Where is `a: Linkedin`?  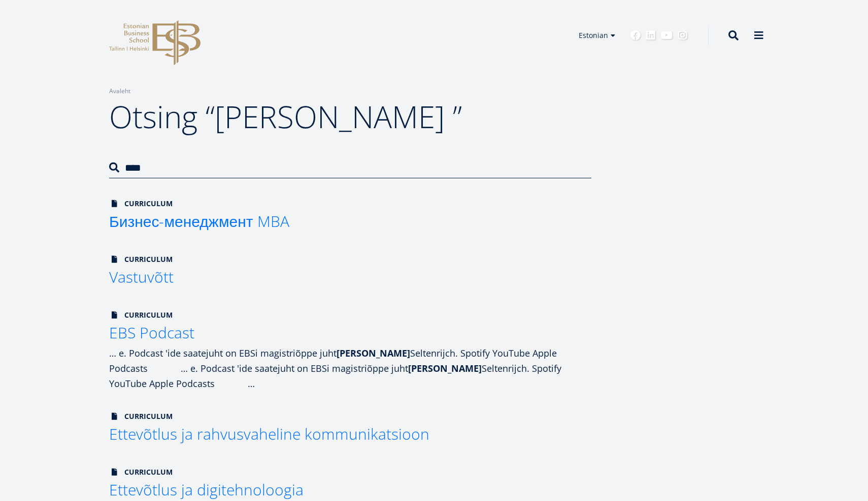 a: Linkedin is located at coordinates (651, 36).